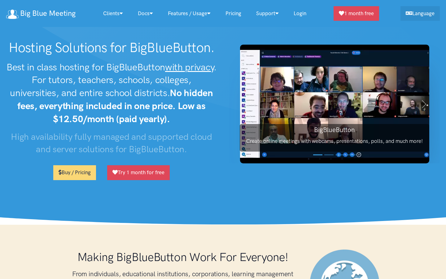 The height and width of the screenshot is (279, 446). I want to click on a: Buy / Pricing, so click(75, 172).